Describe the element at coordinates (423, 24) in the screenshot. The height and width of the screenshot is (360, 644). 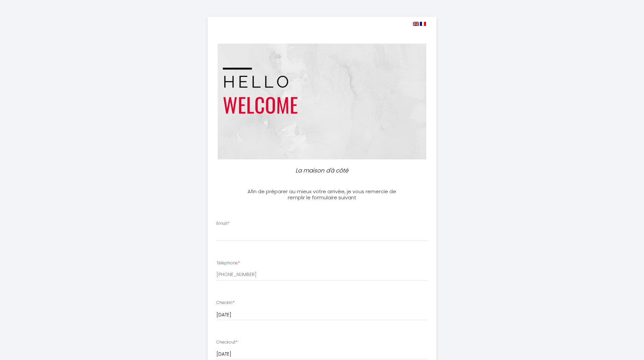
I see `img: fr.png` at that location.